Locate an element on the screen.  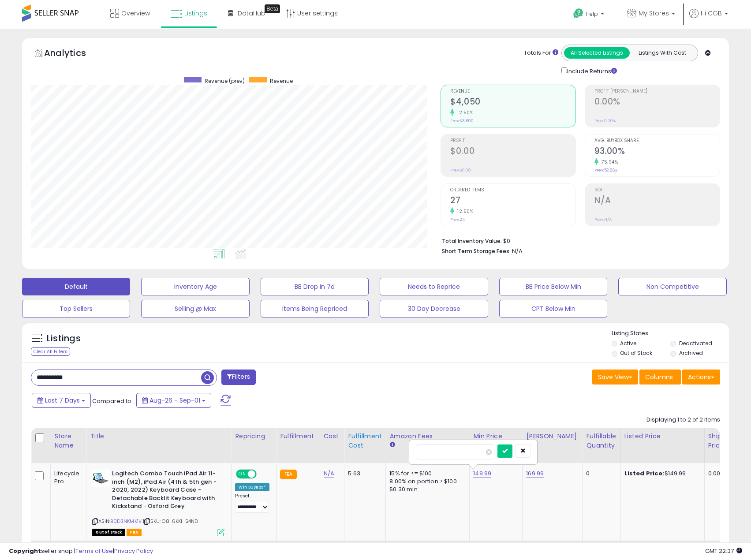
div: Lifecycle Pro is located at coordinates (67, 477).